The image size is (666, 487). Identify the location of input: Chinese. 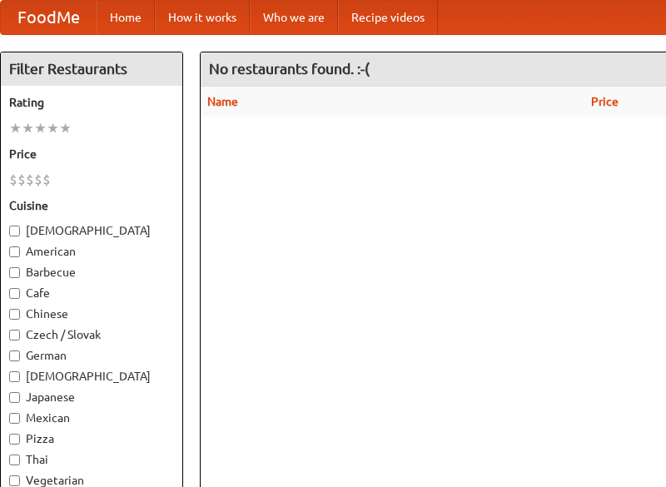
(14, 314).